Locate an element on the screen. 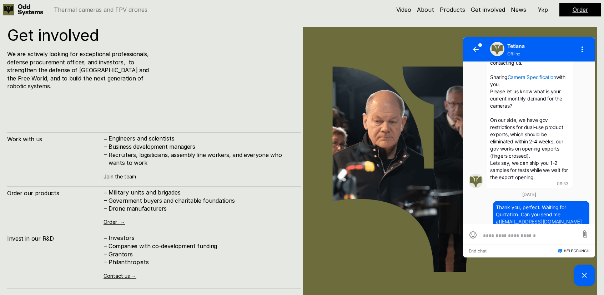  h4: Drone manufacturers is located at coordinates (201, 208).